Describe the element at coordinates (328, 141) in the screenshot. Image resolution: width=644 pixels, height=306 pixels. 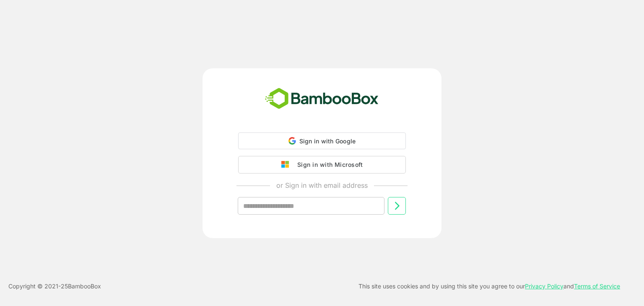
I see `span: Sign in with Google` at that location.